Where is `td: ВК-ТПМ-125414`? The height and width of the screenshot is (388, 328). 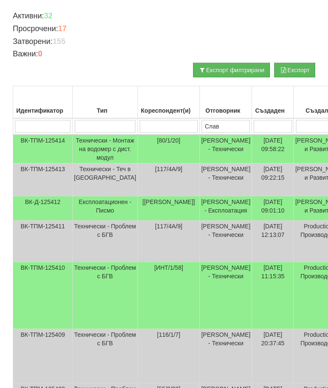
td: ВК-ТПМ-125414 is located at coordinates (43, 149).